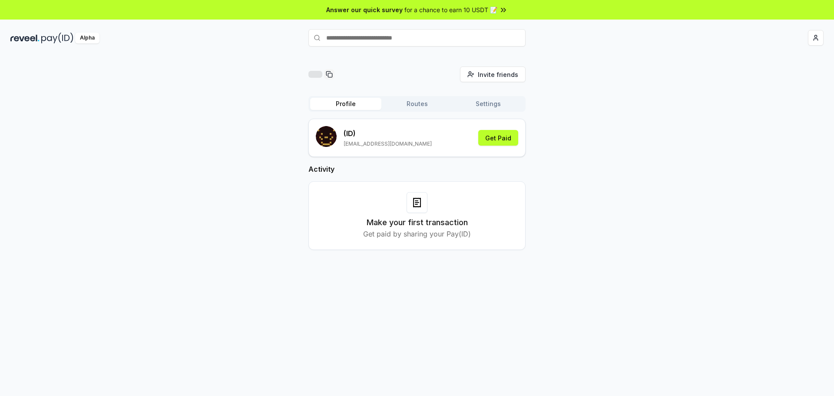 Image resolution: width=834 pixels, height=396 pixels. I want to click on button: Invite friends, so click(493, 74).